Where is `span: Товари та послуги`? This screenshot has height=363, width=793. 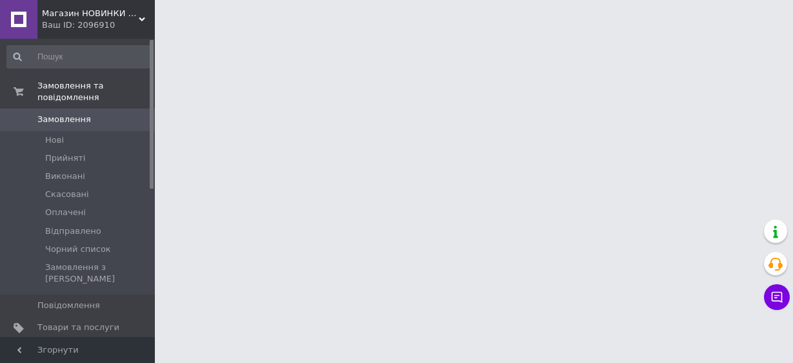 span: Товари та послуги is located at coordinates (78, 327).